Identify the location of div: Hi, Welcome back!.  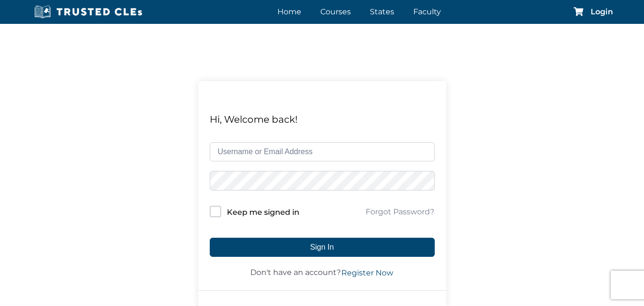
(322, 119).